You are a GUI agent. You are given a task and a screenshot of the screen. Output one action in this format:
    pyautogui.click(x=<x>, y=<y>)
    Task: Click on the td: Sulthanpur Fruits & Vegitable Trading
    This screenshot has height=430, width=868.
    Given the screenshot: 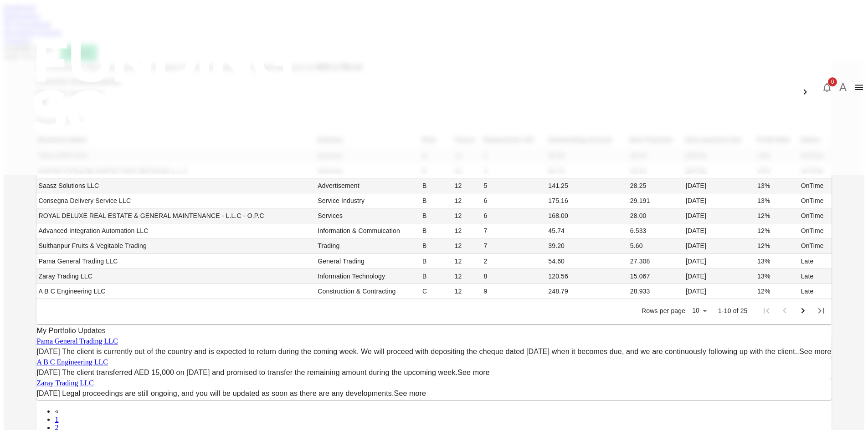 What is the action you would take?
    pyautogui.click(x=176, y=246)
    